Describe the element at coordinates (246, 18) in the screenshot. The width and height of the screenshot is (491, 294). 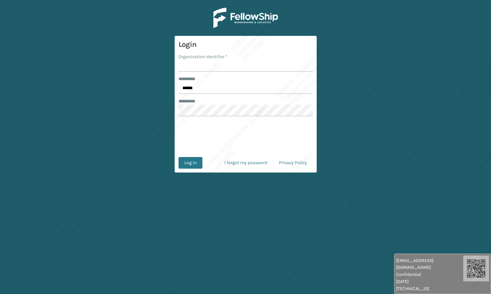
I see `img: Logo` at that location.